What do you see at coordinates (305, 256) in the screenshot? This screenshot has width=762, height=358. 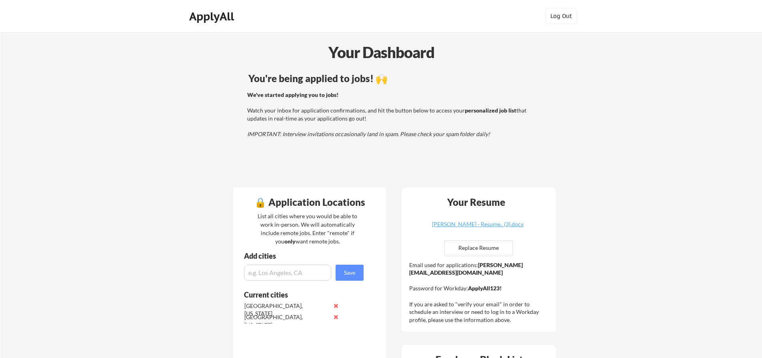 I see `div: Add cities` at bounding box center [305, 256].